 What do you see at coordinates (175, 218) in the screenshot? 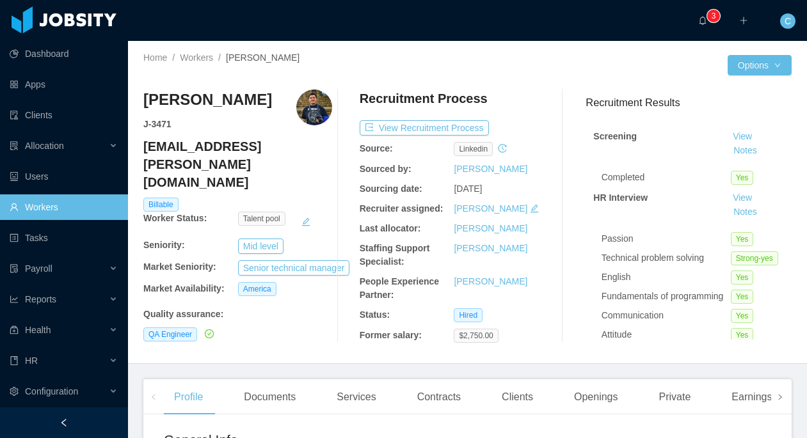
I see `b: Worker Status:` at bounding box center [175, 218].